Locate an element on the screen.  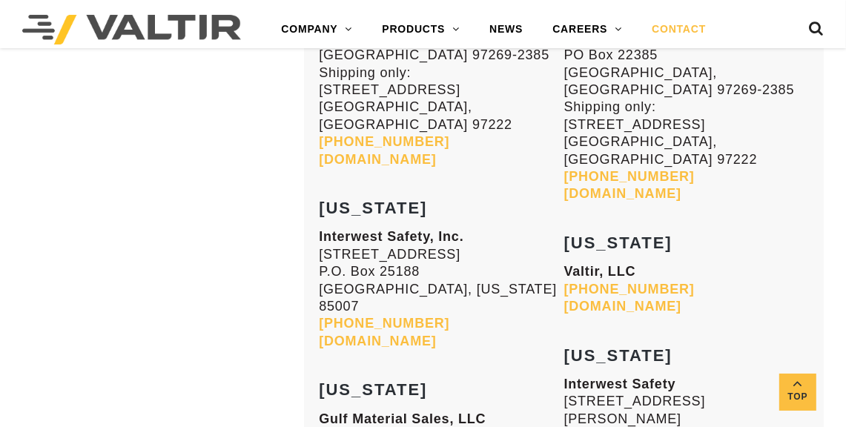
a: Top is located at coordinates (798, 392).